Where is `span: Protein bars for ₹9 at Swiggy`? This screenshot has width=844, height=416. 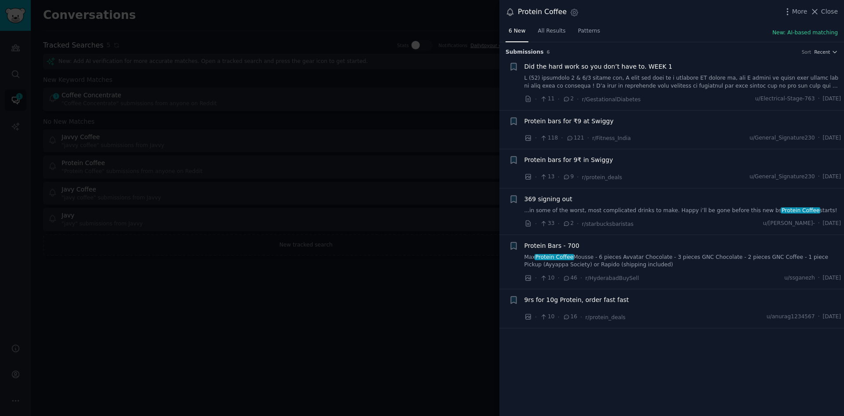
span: Protein bars for ₹9 at Swiggy is located at coordinates (569, 121).